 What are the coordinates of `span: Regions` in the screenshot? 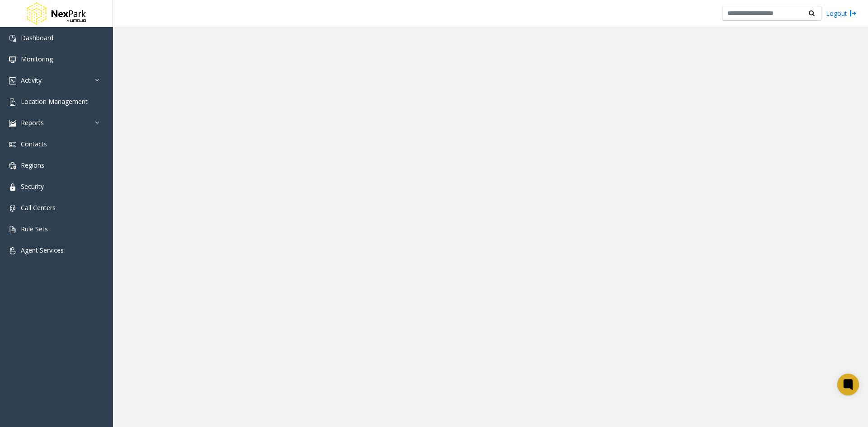 It's located at (32, 165).